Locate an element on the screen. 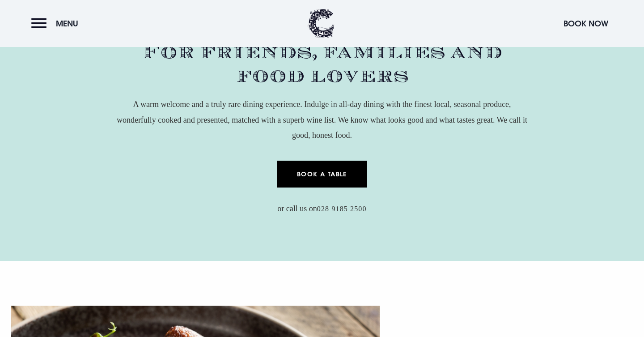  img: Clandeboye Lodge is located at coordinates (321, 23).